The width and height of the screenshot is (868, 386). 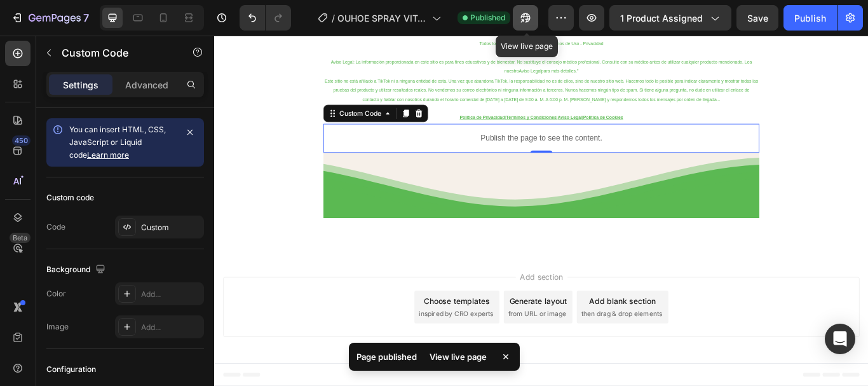 I want to click on div: Choose templates, so click(x=283, y=309).